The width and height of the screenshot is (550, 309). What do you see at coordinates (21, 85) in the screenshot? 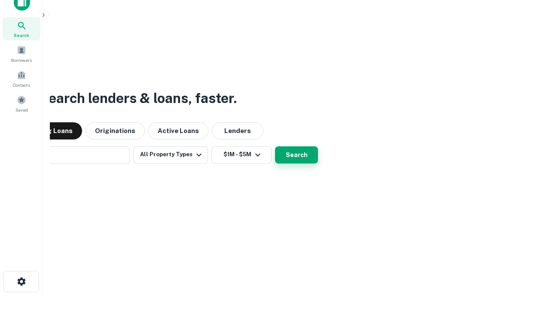
I see `span: Contacts` at bounding box center [21, 85].